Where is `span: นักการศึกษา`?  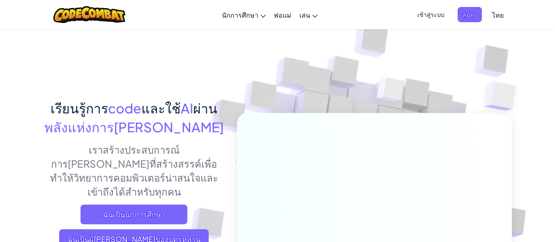 span: นักการศึกษา is located at coordinates (240, 15).